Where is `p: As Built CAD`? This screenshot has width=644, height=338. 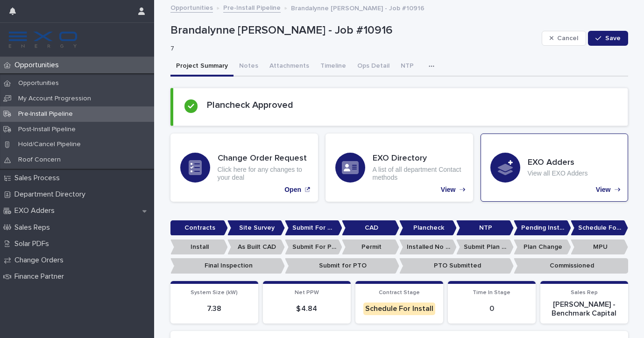
p: As Built CAD is located at coordinates (256, 247).